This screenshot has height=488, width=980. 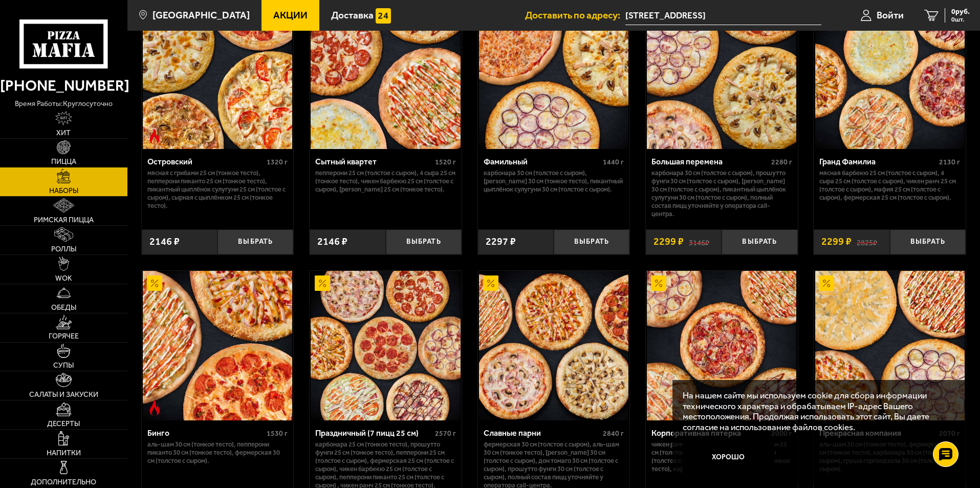 What do you see at coordinates (63, 249) in the screenshot?
I see `span: Роллы` at bounding box center [63, 249].